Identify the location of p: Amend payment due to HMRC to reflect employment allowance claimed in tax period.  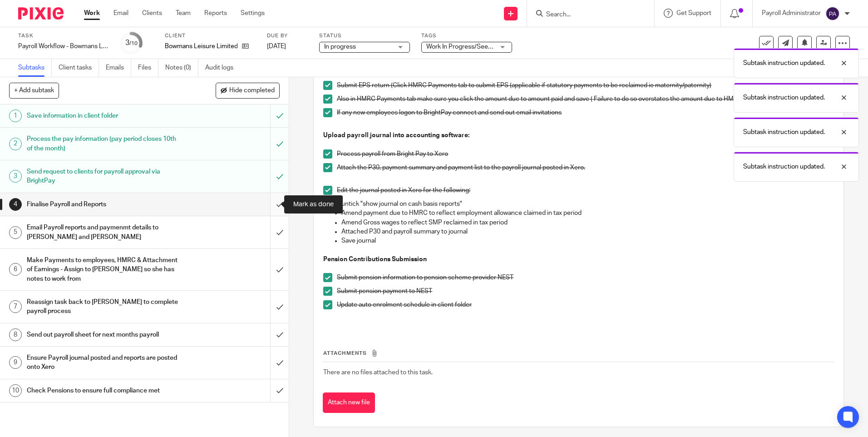
(587, 213).